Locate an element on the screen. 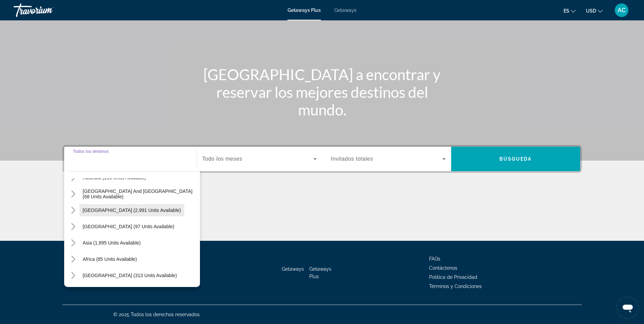 Image resolution: width=644 pixels, height=324 pixels. button: Select destination: South Pacific and Oceania (68 units available) is located at coordinates (140, 194).